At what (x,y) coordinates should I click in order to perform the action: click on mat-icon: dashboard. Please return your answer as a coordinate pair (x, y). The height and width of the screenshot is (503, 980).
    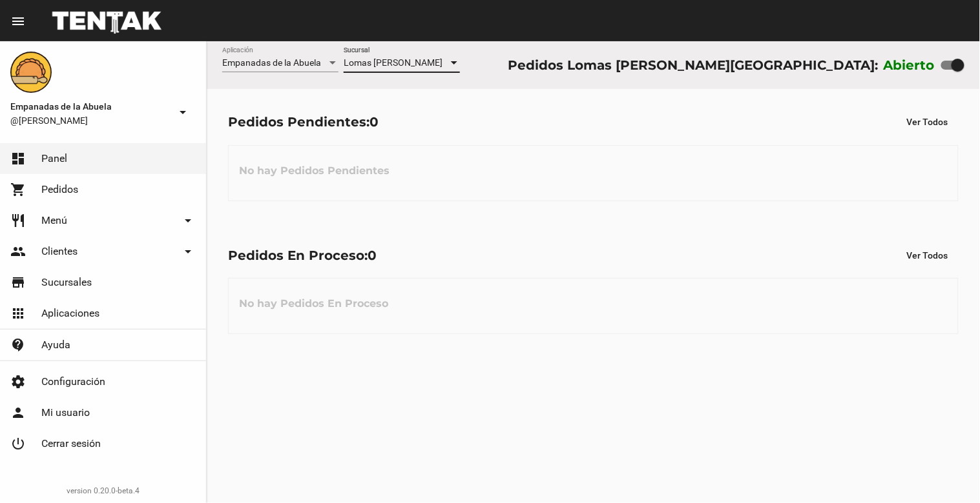
    Looking at the image, I should click on (18, 159).